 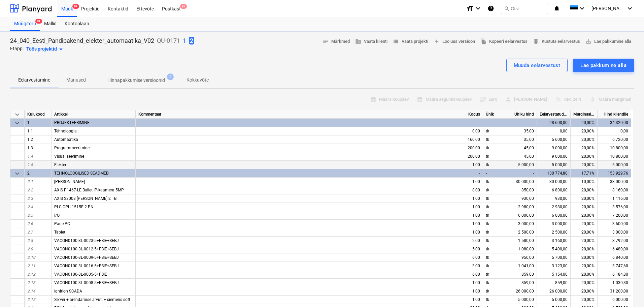 What do you see at coordinates (615, 190) in the screenshot?
I see `div: 8 160,00` at bounding box center [615, 190].